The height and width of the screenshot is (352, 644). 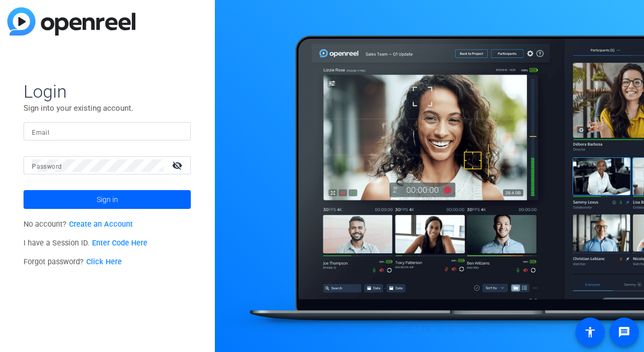 I want to click on a: Create an Account, so click(x=101, y=224).